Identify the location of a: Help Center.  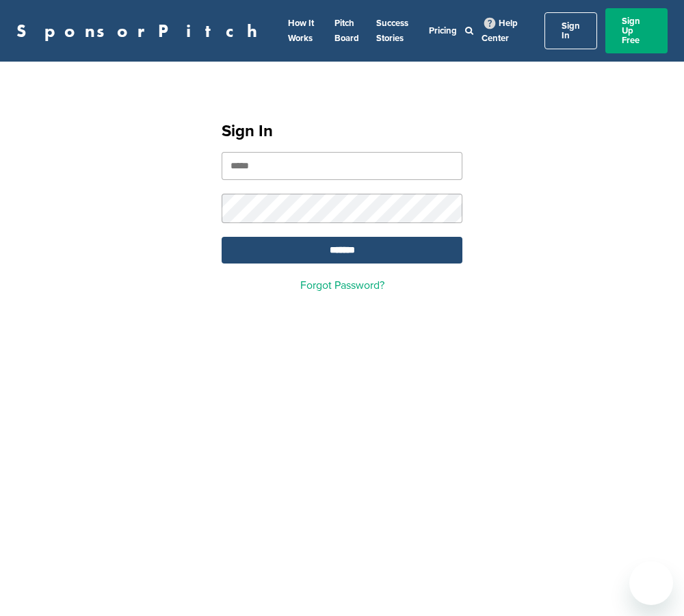
(499, 31).